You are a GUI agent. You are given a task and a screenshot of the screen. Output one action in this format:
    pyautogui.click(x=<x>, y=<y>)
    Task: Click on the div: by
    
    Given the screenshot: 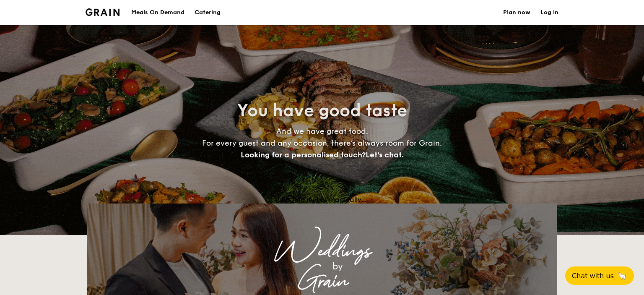 What is the action you would take?
    pyautogui.click(x=338, y=266)
    